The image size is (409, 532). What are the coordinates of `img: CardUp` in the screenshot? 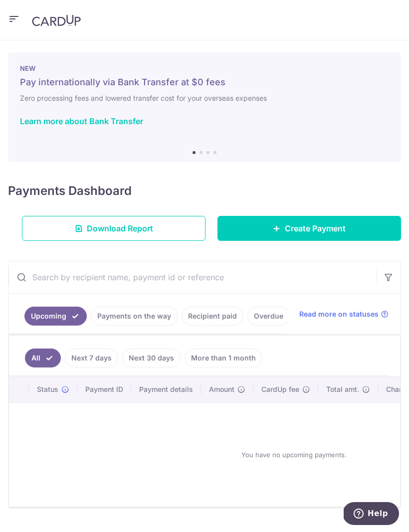 It's located at (56, 20).